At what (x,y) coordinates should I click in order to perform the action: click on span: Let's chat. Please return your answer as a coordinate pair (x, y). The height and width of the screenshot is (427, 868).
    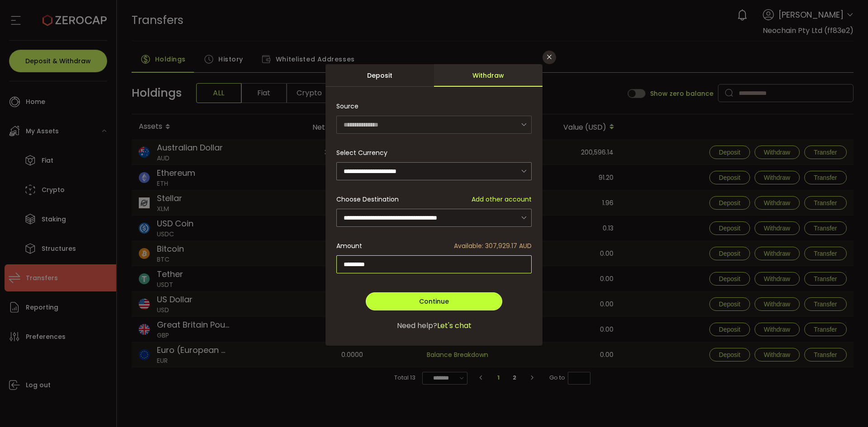
    Looking at the image, I should click on (454, 326).